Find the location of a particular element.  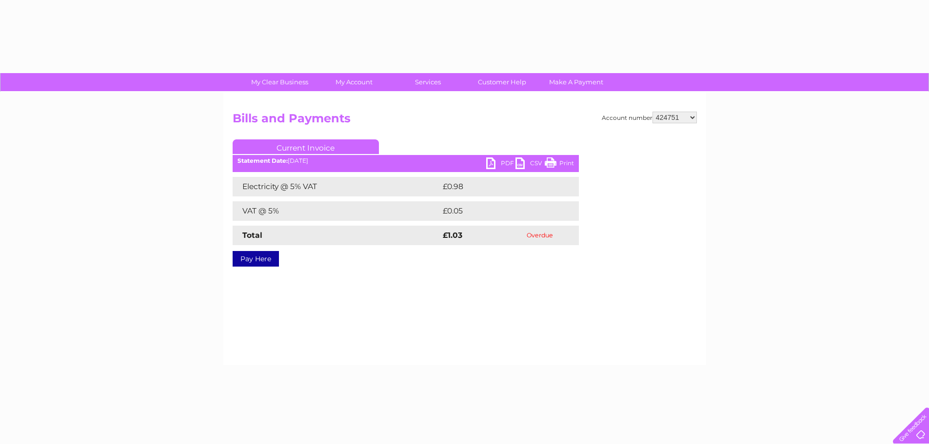

a: PDF is located at coordinates (501, 164).